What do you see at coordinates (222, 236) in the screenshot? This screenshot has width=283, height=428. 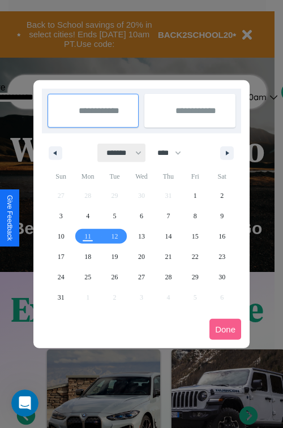 I see `button: 16` at bounding box center [222, 236].